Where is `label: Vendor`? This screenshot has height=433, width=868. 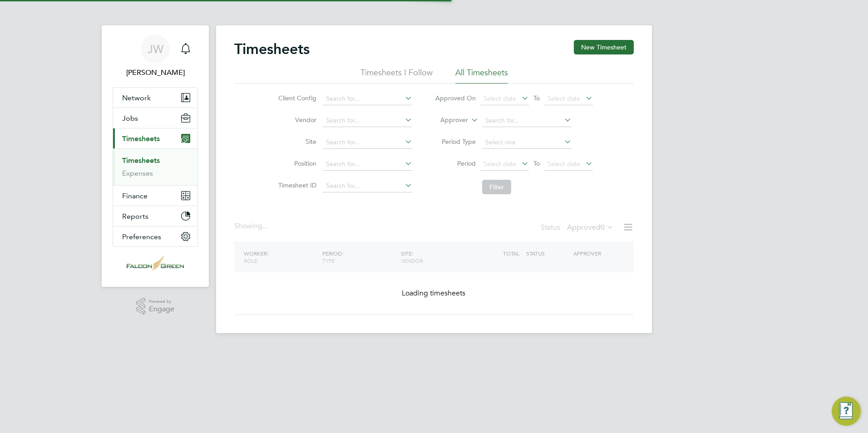 label: Vendor is located at coordinates (296, 120).